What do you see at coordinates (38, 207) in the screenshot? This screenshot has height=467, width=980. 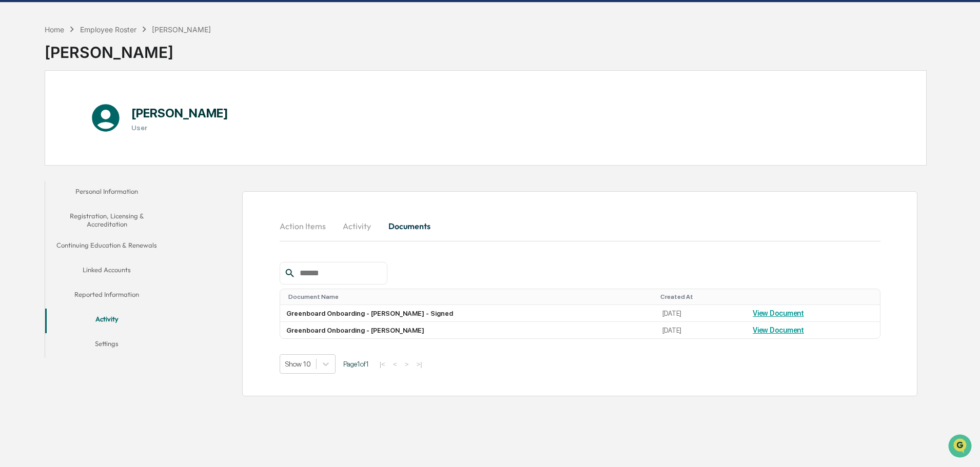 I see `a: 🔎Data Lookup` at bounding box center [38, 207].